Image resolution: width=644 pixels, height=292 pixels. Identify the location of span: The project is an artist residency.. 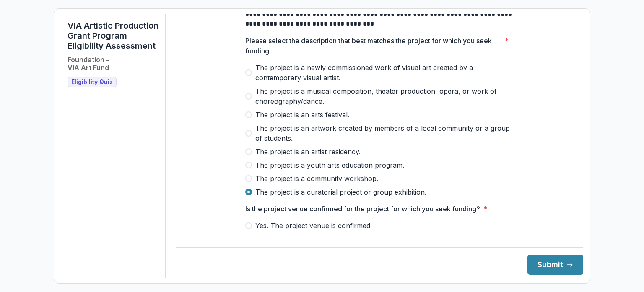
(308, 152).